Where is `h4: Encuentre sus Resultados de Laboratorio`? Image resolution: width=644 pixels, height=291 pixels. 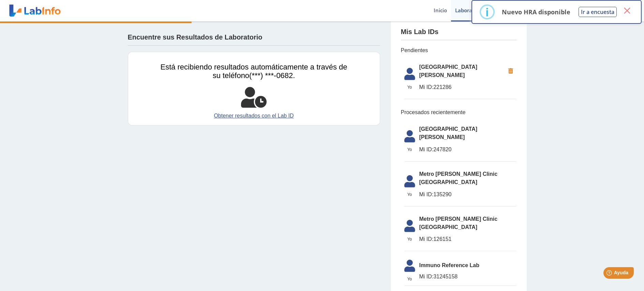 h4: Encuentre sus Resultados de Laboratorio is located at coordinates (195, 37).